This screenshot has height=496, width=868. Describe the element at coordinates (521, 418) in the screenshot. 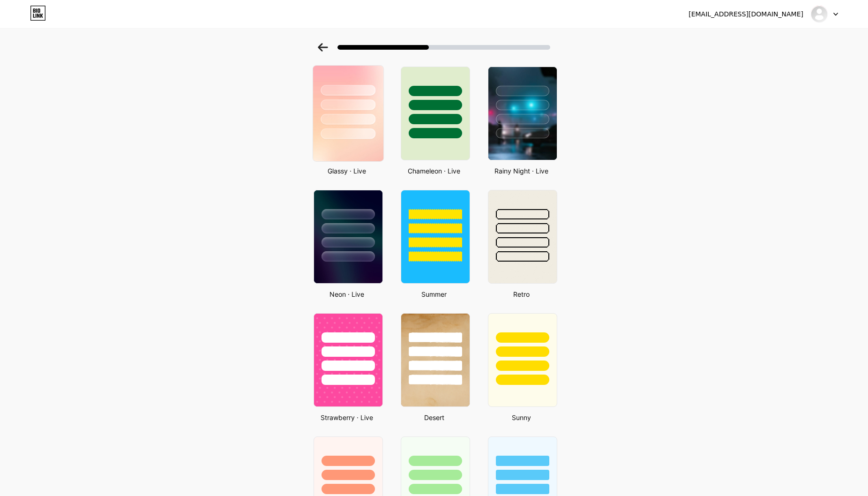

I see `div: Sunny` at that location.